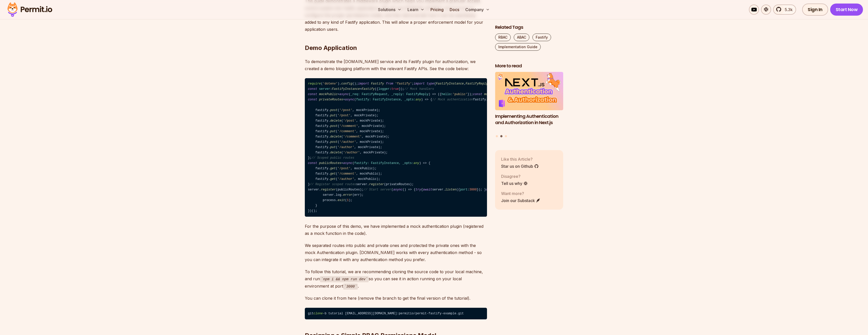 The width and height of the screenshot is (868, 335). Describe the element at coordinates (416, 10) in the screenshot. I see `button: Learn` at that location.